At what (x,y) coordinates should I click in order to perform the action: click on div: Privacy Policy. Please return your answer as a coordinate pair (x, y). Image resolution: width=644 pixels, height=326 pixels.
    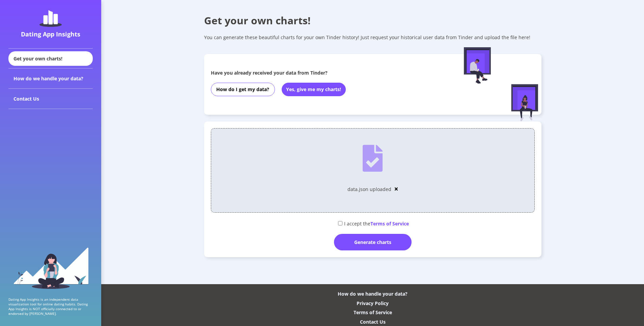
    Looking at the image, I should click on (372, 303).